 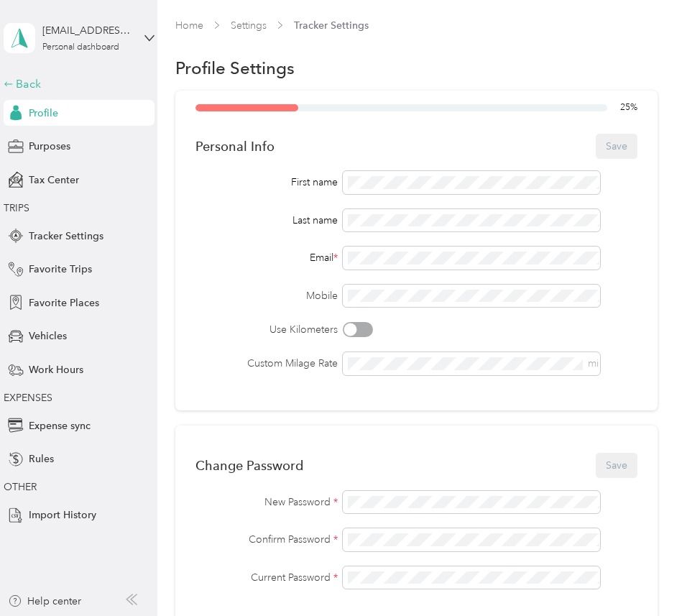 I want to click on span: Work Hours, so click(x=56, y=370).